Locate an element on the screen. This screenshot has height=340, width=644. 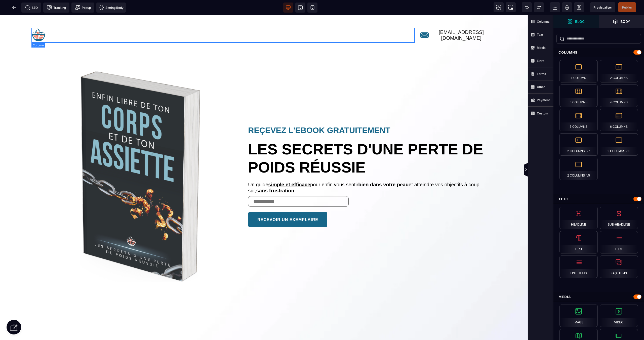
span: Open Blocks is located at coordinates (576, 22).